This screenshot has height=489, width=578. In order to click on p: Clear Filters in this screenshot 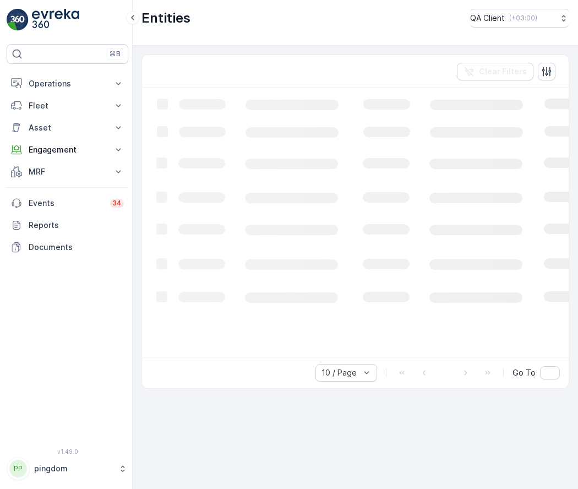, I will do `click(503, 72)`.